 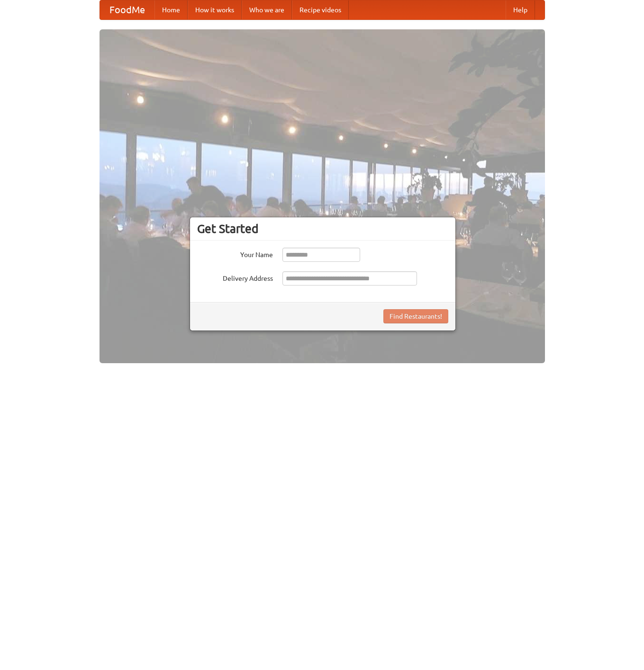 What do you see at coordinates (323, 228) in the screenshot?
I see `h3: Get Started` at bounding box center [323, 228].